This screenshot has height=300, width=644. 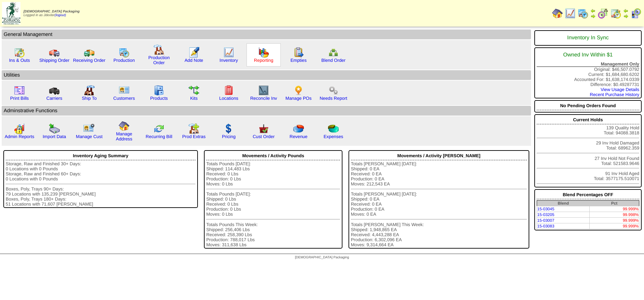 What do you see at coordinates (334, 98) in the screenshot?
I see `a: Needs Report` at bounding box center [334, 98].